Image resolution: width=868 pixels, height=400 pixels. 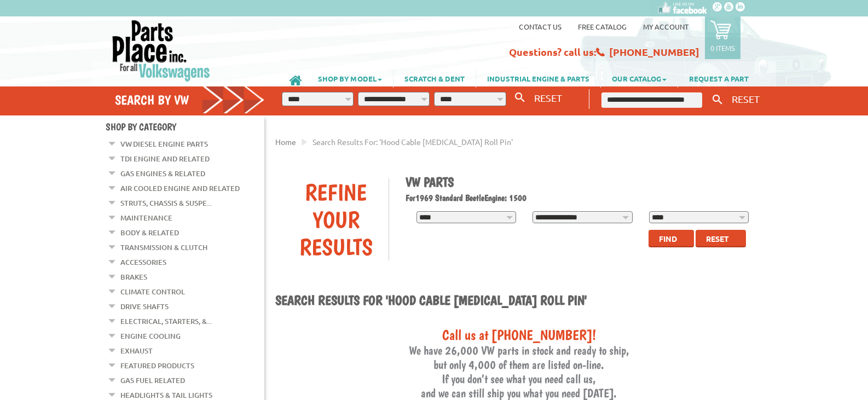 What do you see at coordinates (540, 26) in the screenshot?
I see `a: Contact us` at bounding box center [540, 26].